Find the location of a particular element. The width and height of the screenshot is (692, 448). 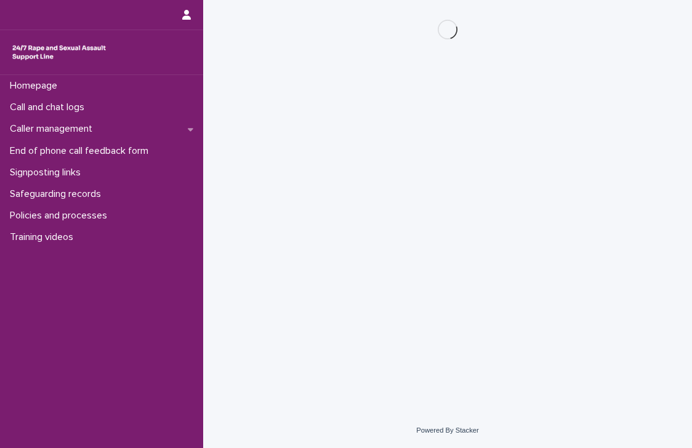

p: Caller management is located at coordinates (54, 129).